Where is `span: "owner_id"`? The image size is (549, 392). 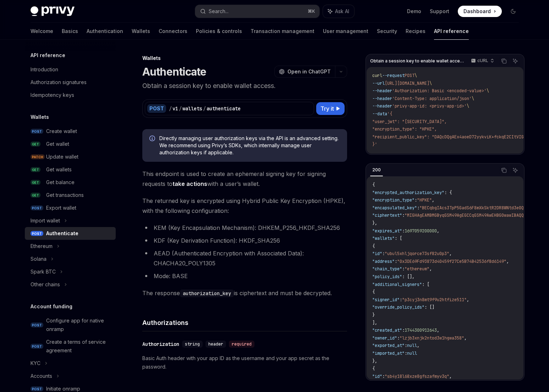 span: "owner_id" is located at coordinates (385, 338).